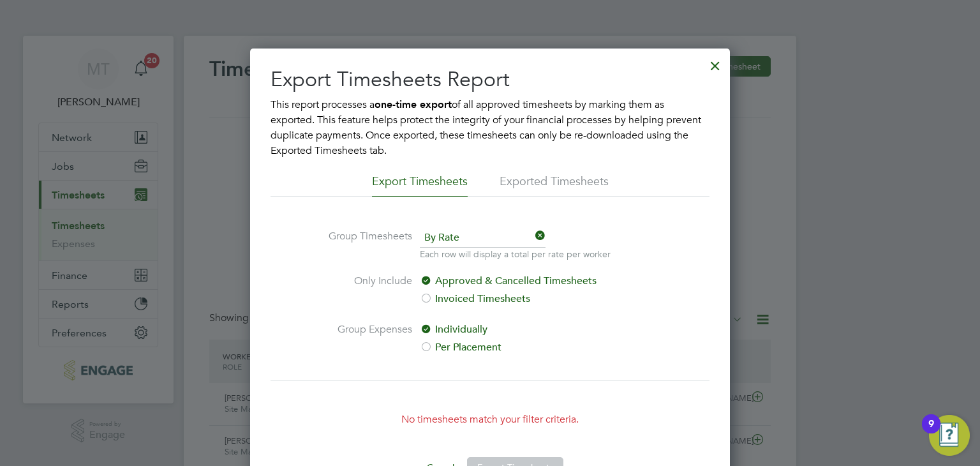  I want to click on li: Exported Timesheets, so click(554, 185).